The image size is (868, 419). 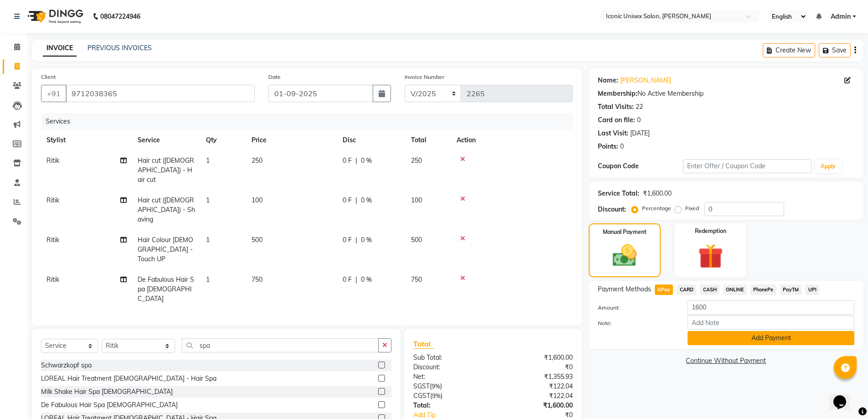 I want to click on th: Qty, so click(x=223, y=140).